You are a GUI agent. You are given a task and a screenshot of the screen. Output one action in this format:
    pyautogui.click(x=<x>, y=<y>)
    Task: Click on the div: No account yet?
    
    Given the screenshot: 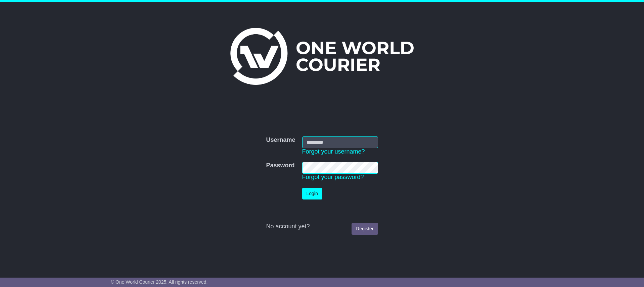 What is the action you would take?
    pyautogui.click(x=322, y=227)
    